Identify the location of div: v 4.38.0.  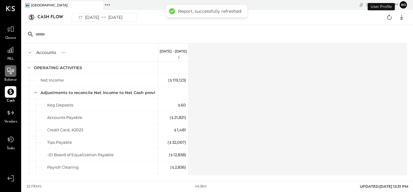
(201, 186).